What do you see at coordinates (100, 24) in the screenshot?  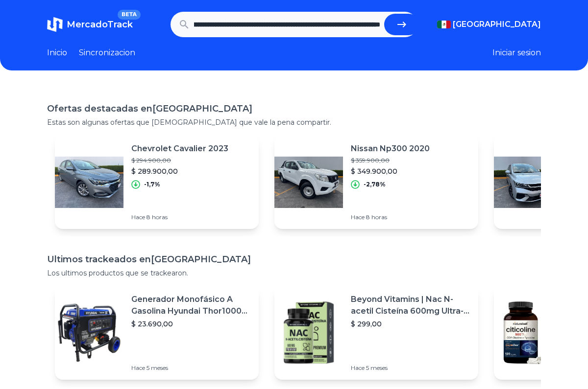 I see `span: MercadoTrack` at bounding box center [100, 24].